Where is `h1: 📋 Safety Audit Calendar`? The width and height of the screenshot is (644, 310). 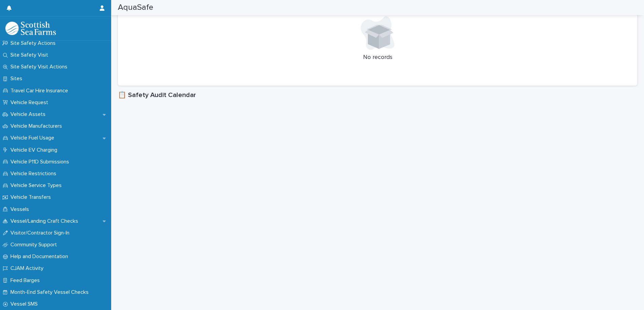
h1: 📋 Safety Audit Calendar is located at coordinates (378, 95).